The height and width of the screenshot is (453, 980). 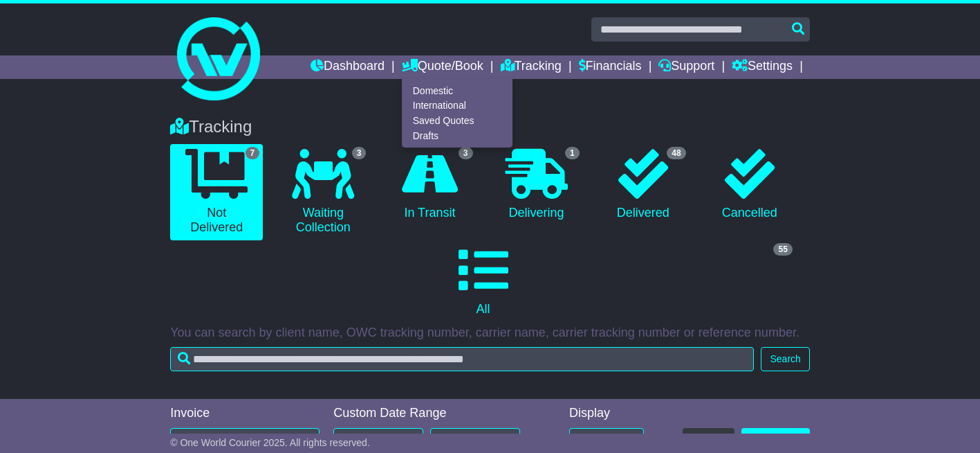 I want to click on a: CSV Export, so click(x=775, y=439).